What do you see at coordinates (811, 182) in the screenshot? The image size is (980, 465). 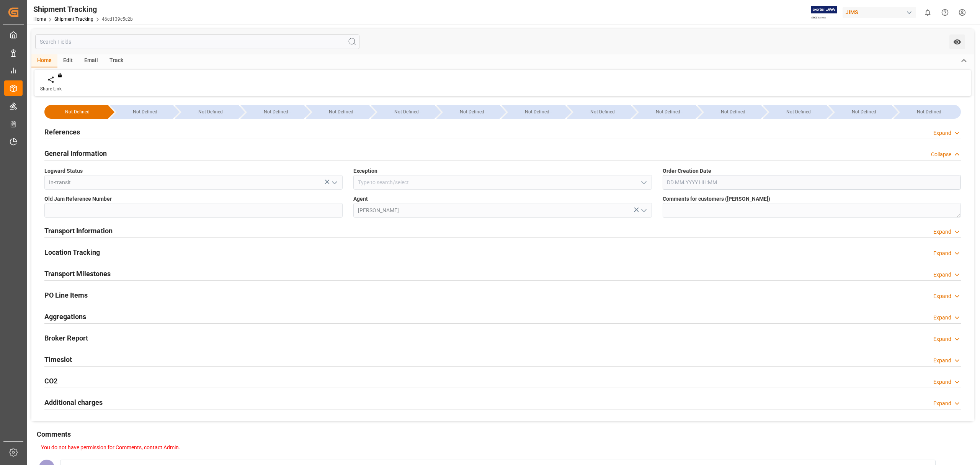 I see `input: DD.MM.YYYY HH:MM` at bounding box center [811, 182].